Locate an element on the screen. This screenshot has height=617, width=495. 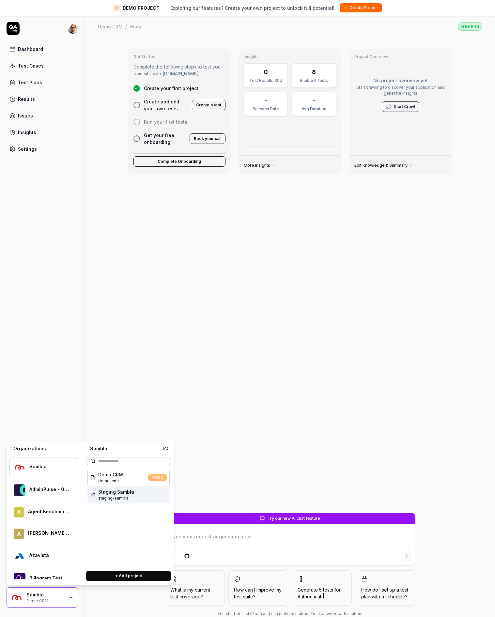
button: Billogram Test LogoBillogram Test is located at coordinates (44, 579).